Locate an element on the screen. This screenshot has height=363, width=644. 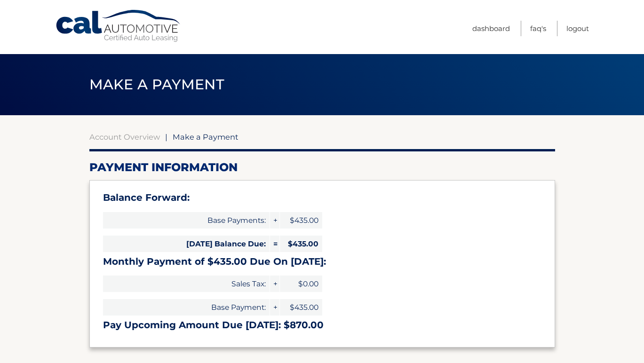
a: Account Overview is located at coordinates (125, 137).